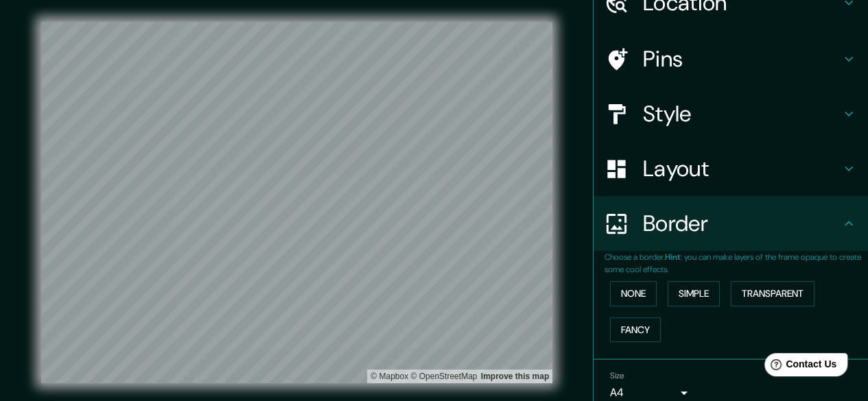 The height and width of the screenshot is (401, 868). Describe the element at coordinates (617, 375) in the screenshot. I see `label: Size` at that location.